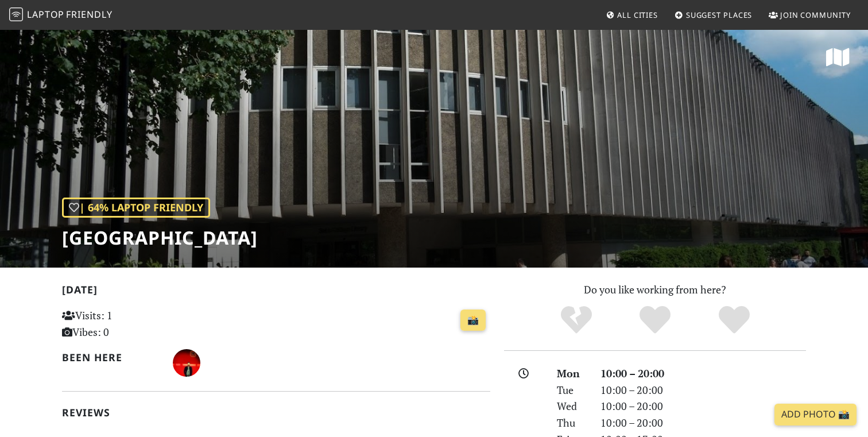 The width and height of the screenshot is (868, 437). Describe the element at coordinates (61, 15) in the screenshot. I see `a: LaptopFriendly LaptopFriendly` at that location.